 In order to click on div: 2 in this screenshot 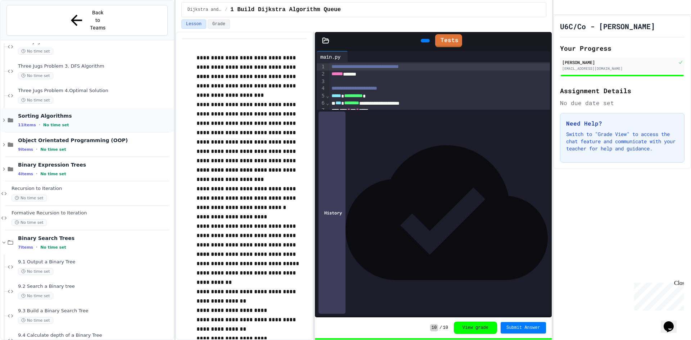, I will do `click(321, 74)`.